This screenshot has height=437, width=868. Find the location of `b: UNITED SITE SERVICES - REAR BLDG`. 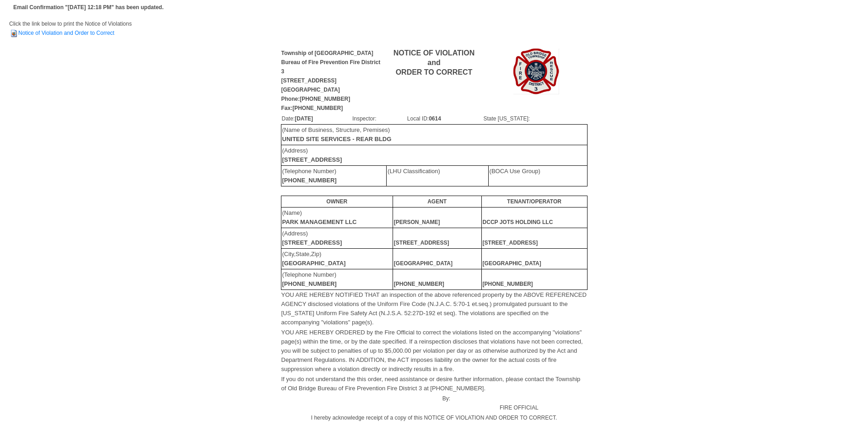

b: UNITED SITE SERVICES - REAR BLDG is located at coordinates (336, 139).